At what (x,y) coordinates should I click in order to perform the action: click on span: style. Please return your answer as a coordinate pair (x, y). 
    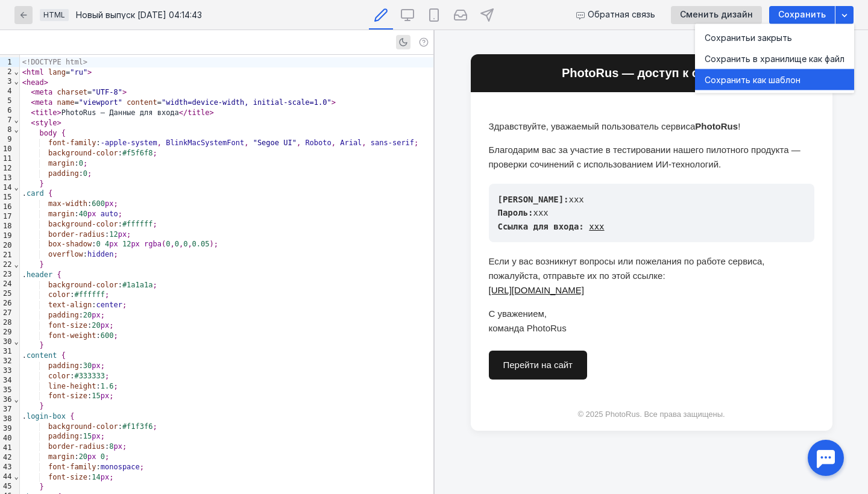
    Looking at the image, I should click on (46, 123).